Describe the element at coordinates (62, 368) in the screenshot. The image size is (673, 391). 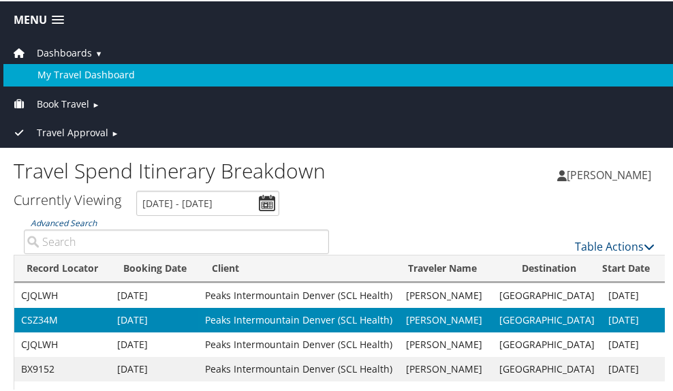
I see `td: BX9152` at that location.